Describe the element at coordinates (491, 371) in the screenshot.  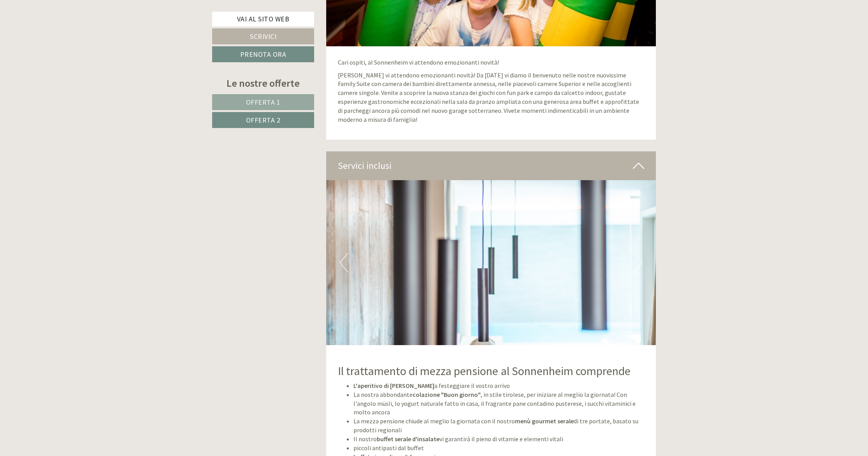
I see `h2: Il trattamento di mezza pensione al Sonnenheim comprende` at that location.